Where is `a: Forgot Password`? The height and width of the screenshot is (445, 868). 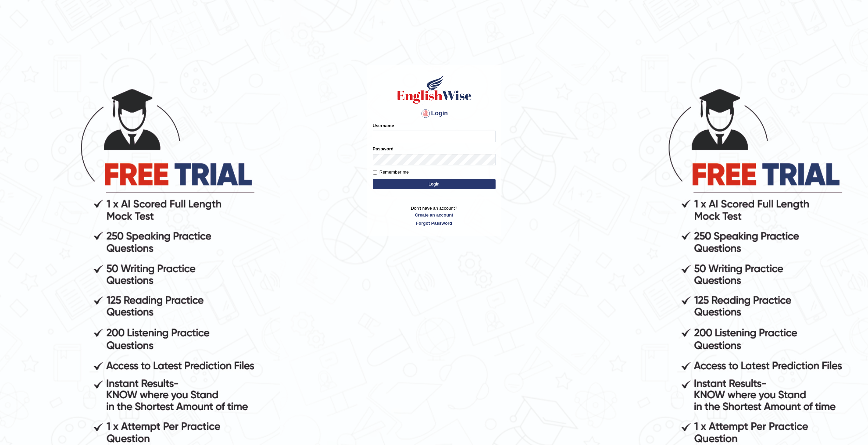 a: Forgot Password is located at coordinates (434, 223).